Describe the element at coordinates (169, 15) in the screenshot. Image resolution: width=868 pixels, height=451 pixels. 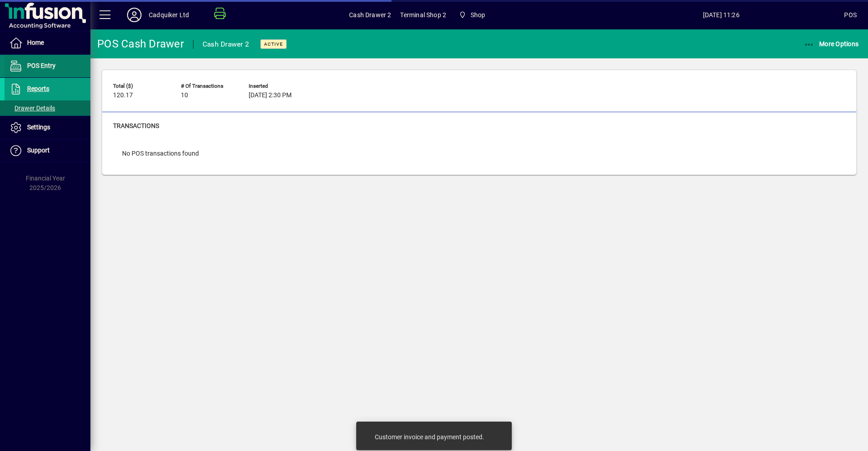
I see `div: Cadquiker Ltd` at that location.